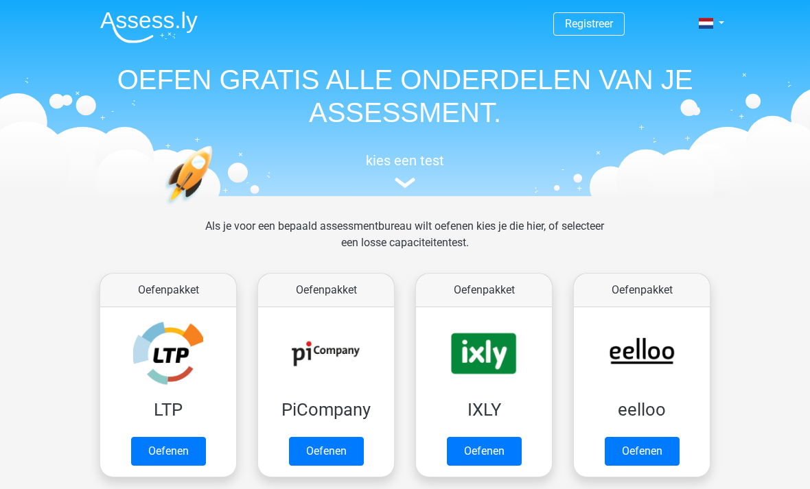 Image resolution: width=810 pixels, height=489 pixels. Describe the element at coordinates (405, 183) in the screenshot. I see `img: assessment` at that location.